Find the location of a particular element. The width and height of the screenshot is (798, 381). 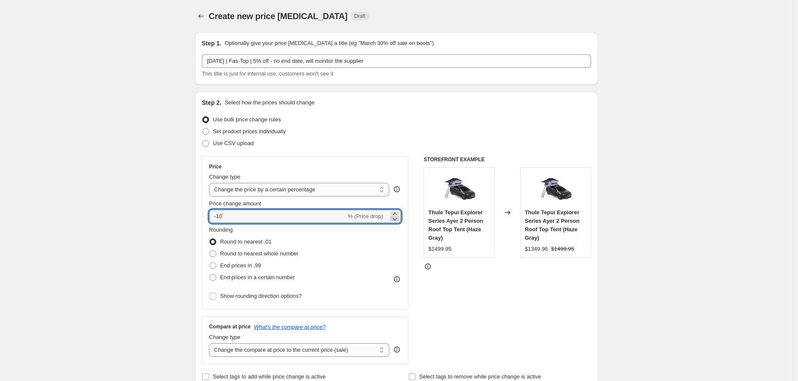

div: $1499.95 is located at coordinates (439, 249).